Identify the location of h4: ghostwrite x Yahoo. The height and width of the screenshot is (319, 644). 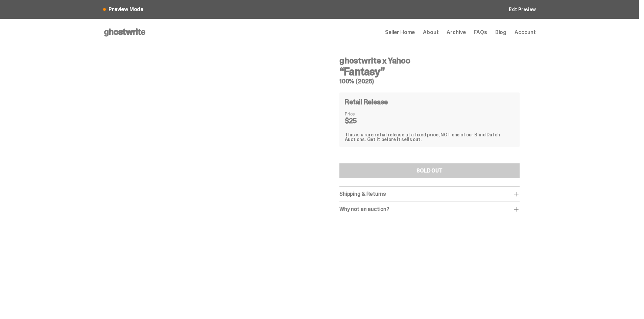
(430, 61).